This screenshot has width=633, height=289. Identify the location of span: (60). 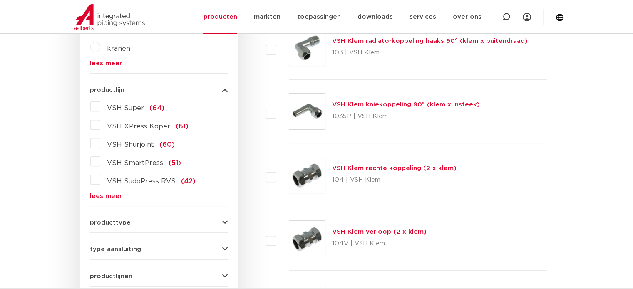
(167, 145).